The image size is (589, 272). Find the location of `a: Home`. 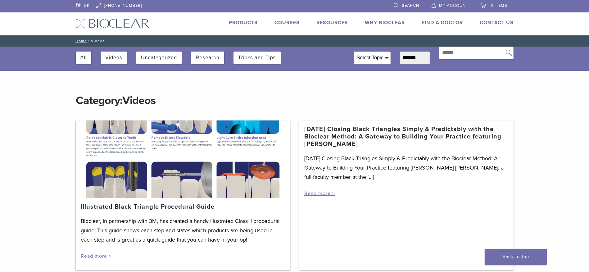

a: Home is located at coordinates (80, 41).